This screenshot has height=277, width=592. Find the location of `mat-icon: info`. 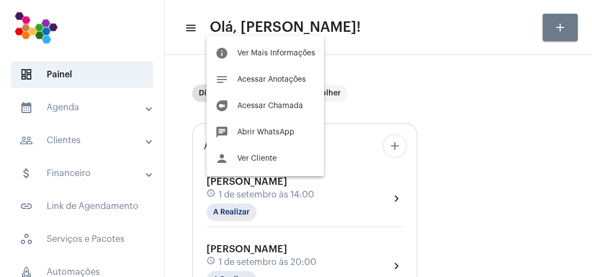

mat-icon: info is located at coordinates (222, 53).